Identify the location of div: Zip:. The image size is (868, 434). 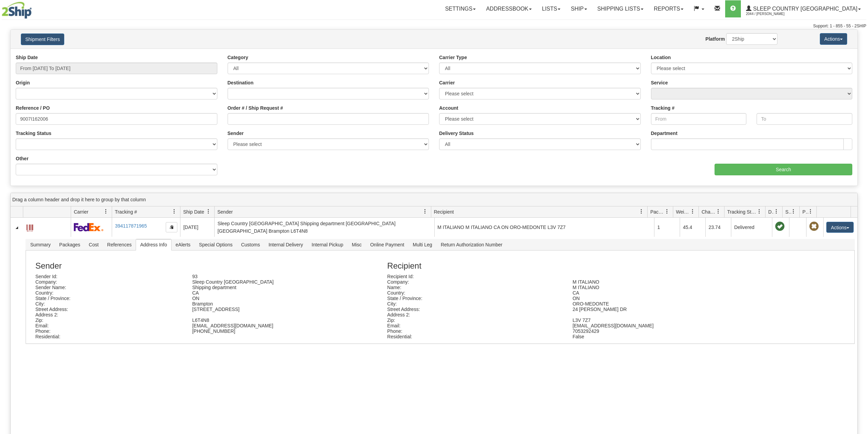
(108, 320).